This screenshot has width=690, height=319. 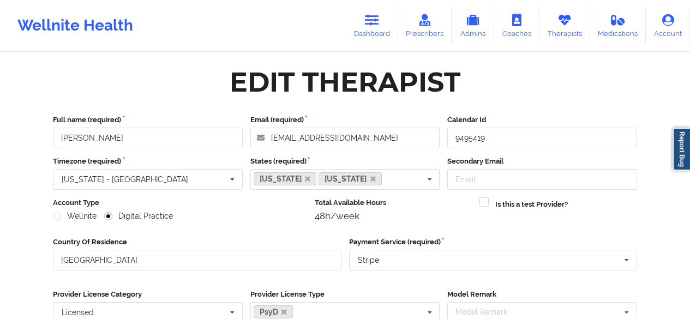 I want to click on div: Edit Therapist, so click(x=345, y=82).